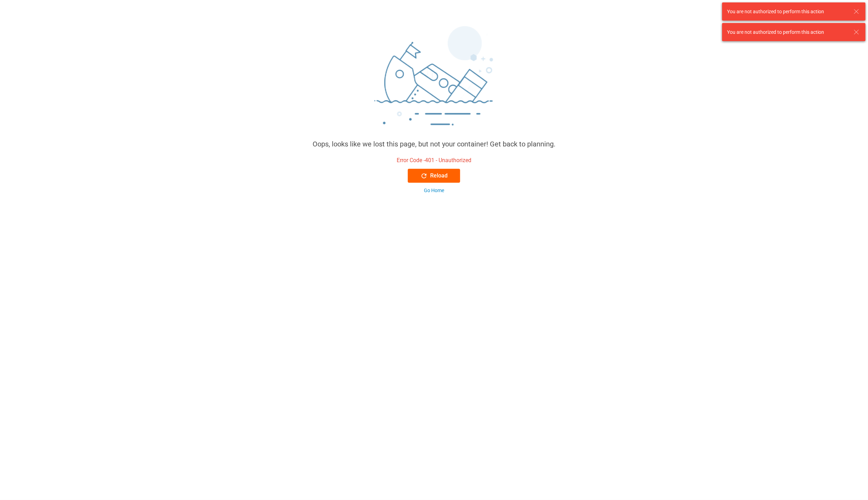 The width and height of the screenshot is (868, 500). I want to click on div: Oops, looks like we lost this page, but not your container! Get back to planning., so click(434, 144).